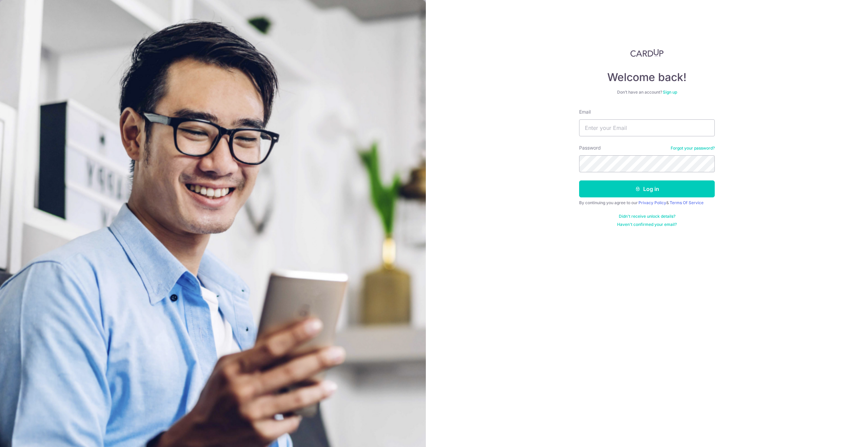 This screenshot has width=868, height=447. Describe the element at coordinates (687, 202) in the screenshot. I see `a: Terms Of Service` at that location.